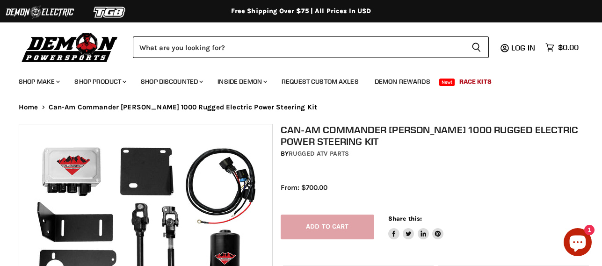 This screenshot has height=266, width=602. I want to click on a: Log in, so click(523, 48).